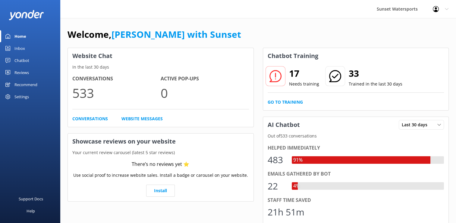 This screenshot has width=456, height=223. I want to click on a: Install, so click(160, 190).